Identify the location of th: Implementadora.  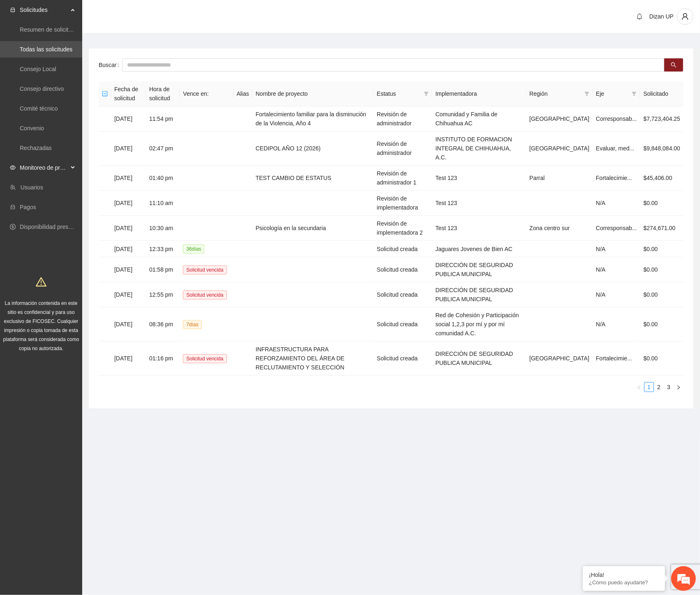
(479, 94).